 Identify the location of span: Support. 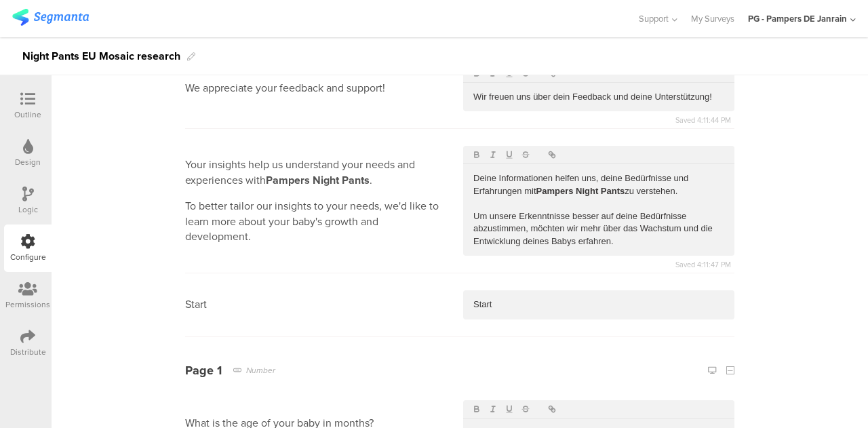
(654, 18).